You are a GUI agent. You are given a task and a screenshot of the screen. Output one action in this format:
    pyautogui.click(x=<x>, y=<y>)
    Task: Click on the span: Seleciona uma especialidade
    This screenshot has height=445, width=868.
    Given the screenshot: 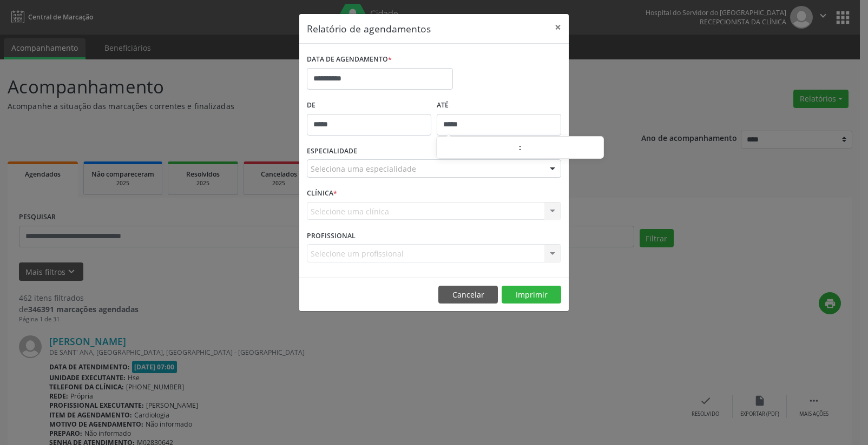 What is the action you would take?
    pyautogui.click(x=363, y=168)
    